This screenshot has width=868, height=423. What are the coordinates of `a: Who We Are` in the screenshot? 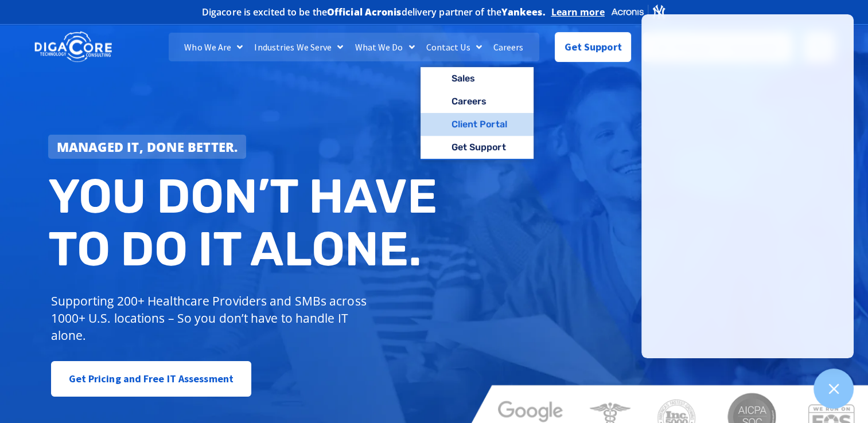 It's located at (213, 47).